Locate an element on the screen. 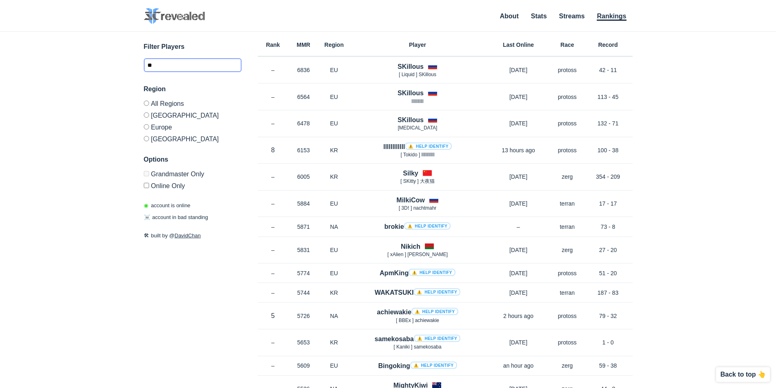 The width and height of the screenshot is (776, 388). p: 6005 is located at coordinates (303, 177).